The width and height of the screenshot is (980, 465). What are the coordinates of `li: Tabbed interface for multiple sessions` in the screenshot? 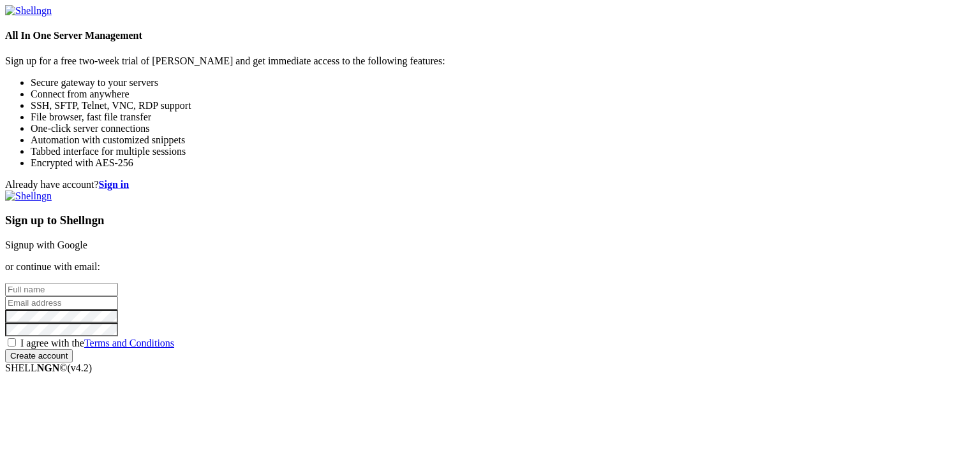 It's located at (502, 152).